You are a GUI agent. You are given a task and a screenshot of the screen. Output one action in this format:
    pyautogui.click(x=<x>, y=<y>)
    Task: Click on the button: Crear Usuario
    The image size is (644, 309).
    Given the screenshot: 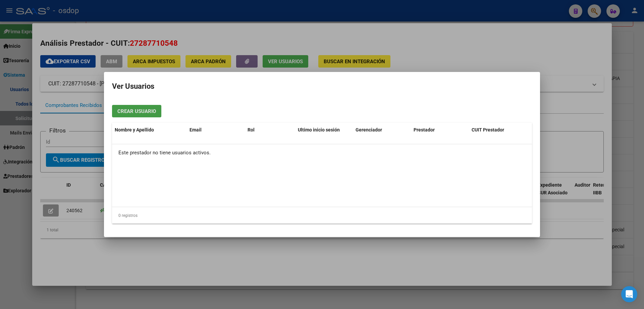 What is the action you would take?
    pyautogui.click(x=137, y=111)
    